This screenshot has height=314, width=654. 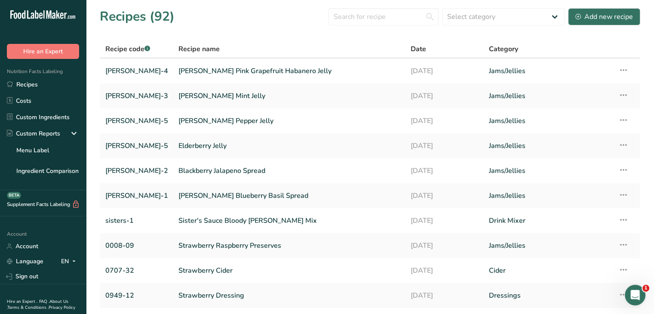 I want to click on a: About Us ., so click(x=37, y=304).